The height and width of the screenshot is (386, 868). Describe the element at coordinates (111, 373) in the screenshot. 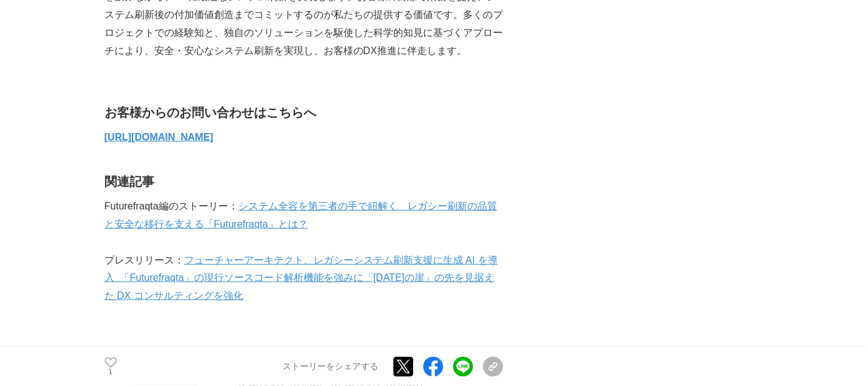

I see `p: 1` at that location.